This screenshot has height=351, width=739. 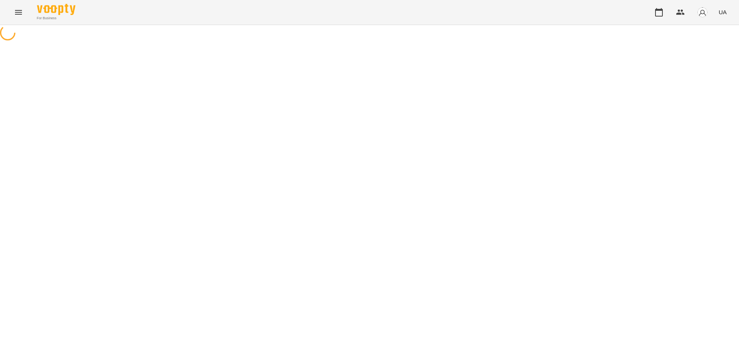 What do you see at coordinates (703, 12) in the screenshot?
I see `img: avatar_s.png` at bounding box center [703, 12].